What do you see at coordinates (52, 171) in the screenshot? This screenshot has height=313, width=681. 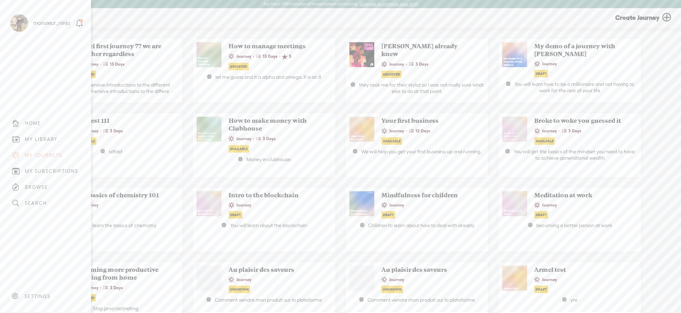 I see `div: MY SUBSCRIPTIONS` at bounding box center [52, 171].